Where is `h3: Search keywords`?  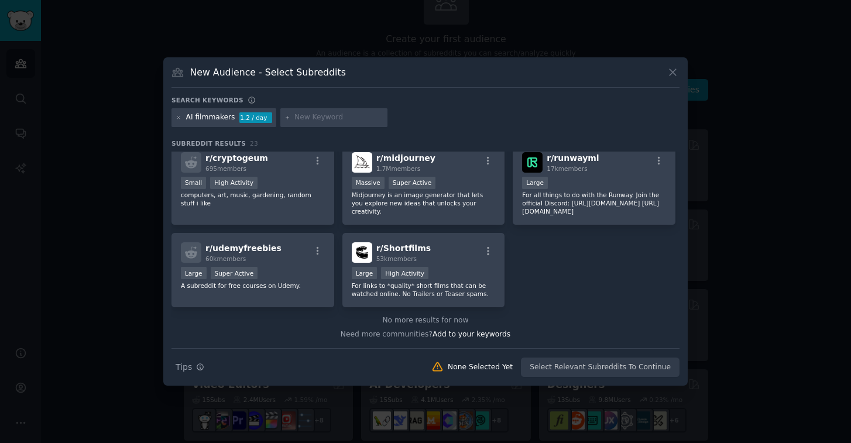 h3: Search keywords is located at coordinates (207, 100).